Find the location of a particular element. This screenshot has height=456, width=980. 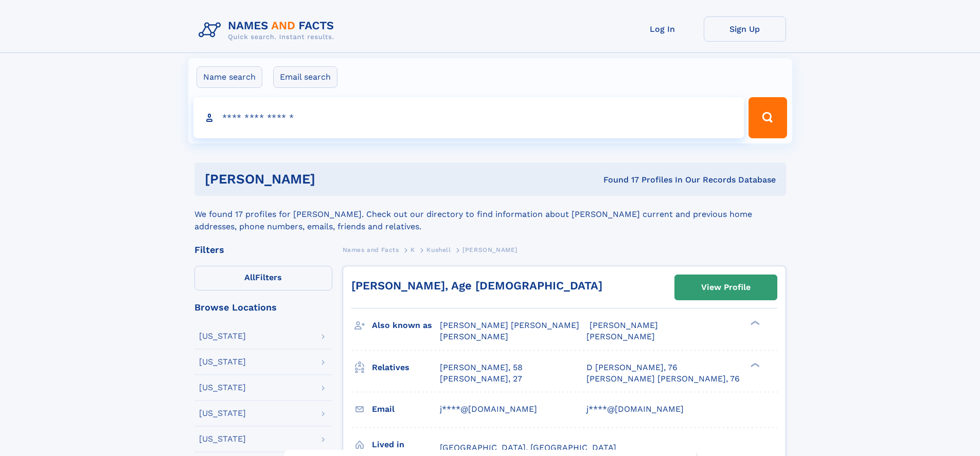

a: K is located at coordinates (412, 249).